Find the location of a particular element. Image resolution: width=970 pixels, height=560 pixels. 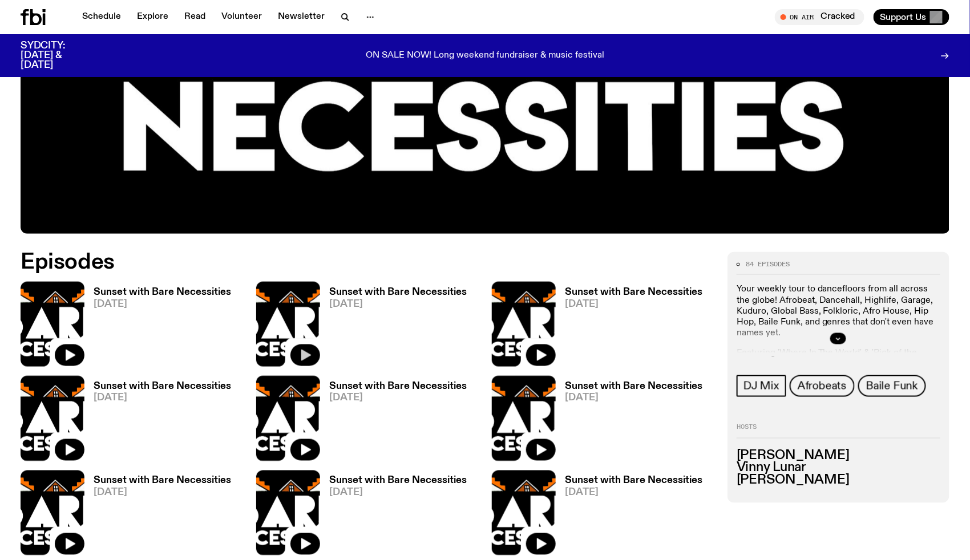

h3: Vinny Lunar is located at coordinates (838, 468).